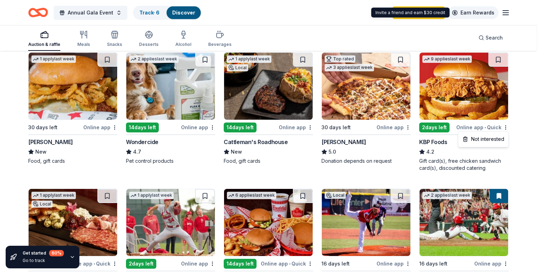 This screenshot has width=542, height=274. What do you see at coordinates (114, 44) in the screenshot?
I see `div: Snacks` at bounding box center [114, 44].